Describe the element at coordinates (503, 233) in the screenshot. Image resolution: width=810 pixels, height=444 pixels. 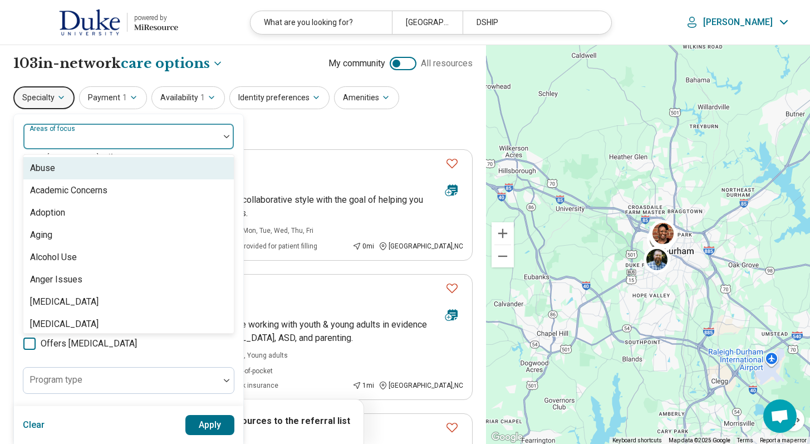
I see `button: Zoom in` at that location.